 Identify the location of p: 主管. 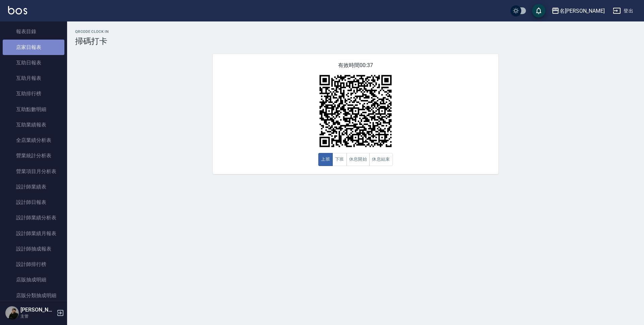
(38, 317).